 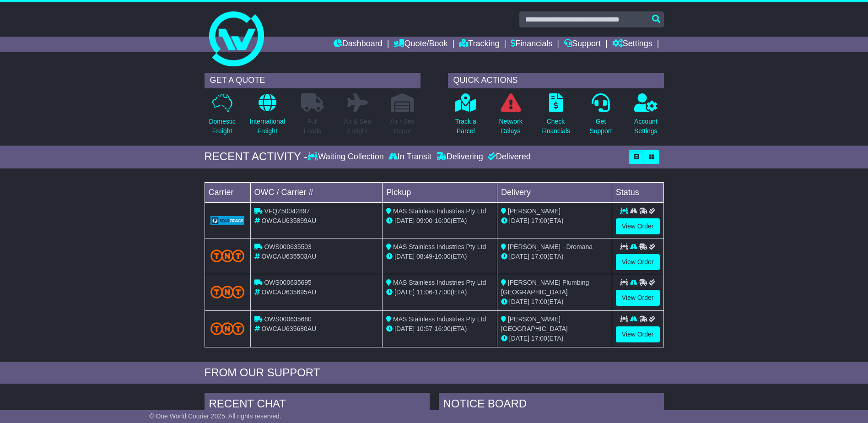 What do you see at coordinates (460, 157) in the screenshot?
I see `div: Delivering` at bounding box center [460, 157].